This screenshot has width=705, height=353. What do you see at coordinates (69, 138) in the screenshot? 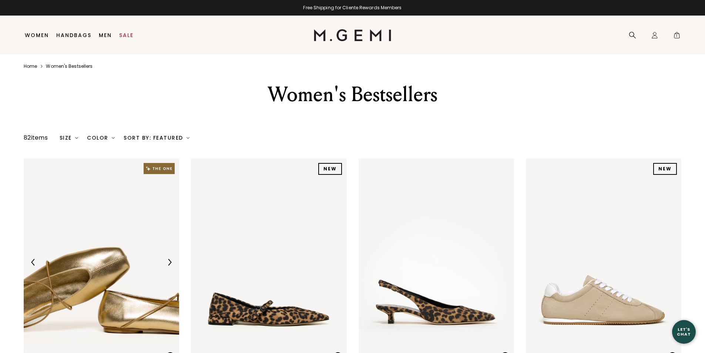
I see `div: Size` at bounding box center [69, 138].